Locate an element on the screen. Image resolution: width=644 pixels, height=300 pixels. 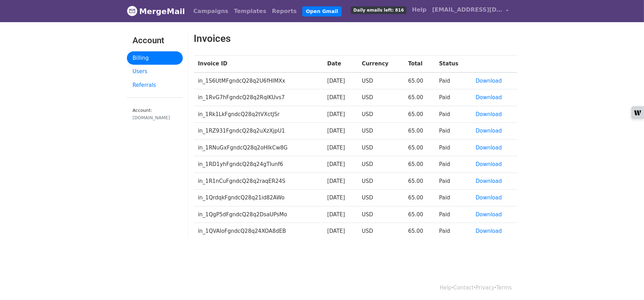
td: in_1QgP5dFgndcQ28q2DsaUPsMo is located at coordinates (258, 214).